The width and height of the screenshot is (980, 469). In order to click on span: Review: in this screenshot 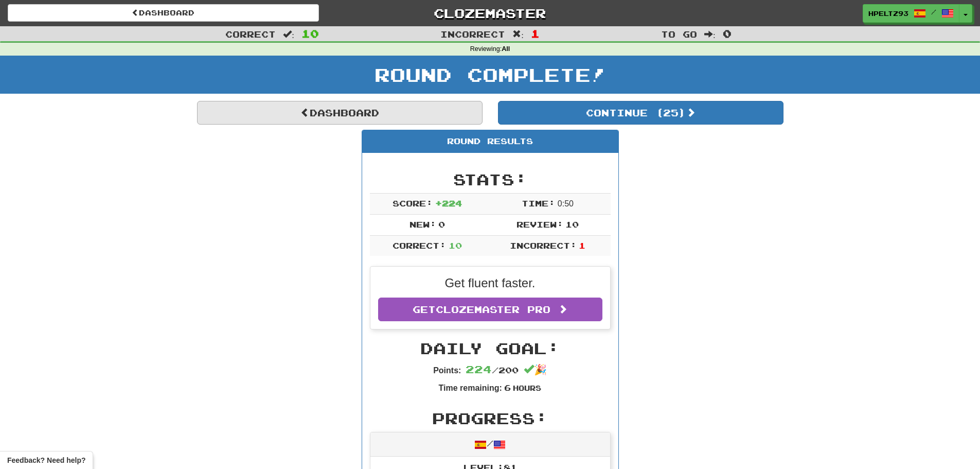, I will do `click(539, 224)`.